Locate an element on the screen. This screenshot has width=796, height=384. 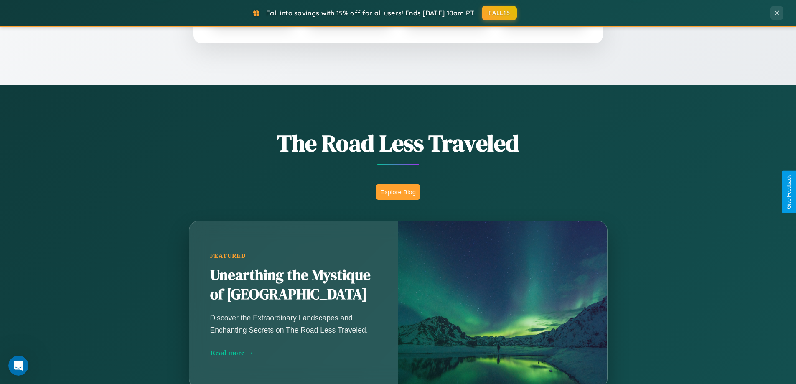
div: Give Feedback is located at coordinates (789, 192).